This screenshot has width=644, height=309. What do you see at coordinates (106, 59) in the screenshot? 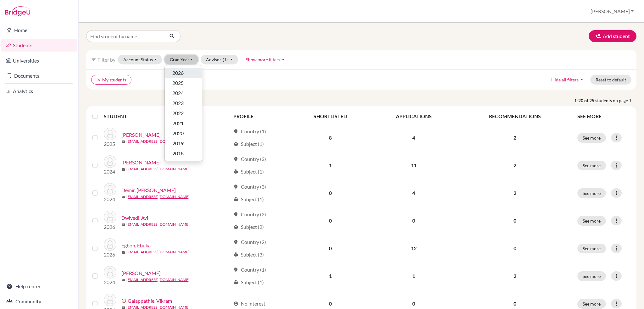
I see `span: Filter by` at bounding box center [106, 59].